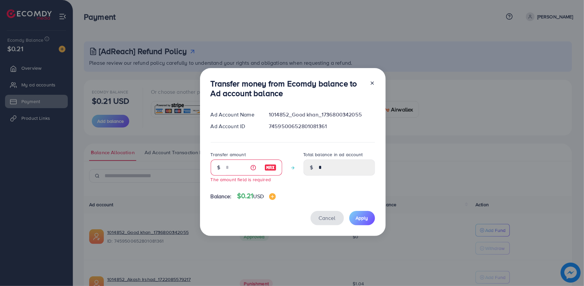 The image size is (584, 286). What do you see at coordinates (321, 114) in the screenshot?
I see `div: 1014852_Good khan_1736800342055` at bounding box center [321, 114].